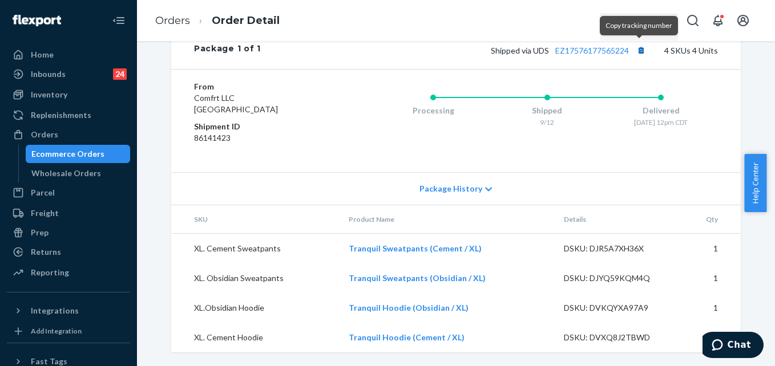  Describe the element at coordinates (68, 252) in the screenshot. I see `a: Returns` at that location.